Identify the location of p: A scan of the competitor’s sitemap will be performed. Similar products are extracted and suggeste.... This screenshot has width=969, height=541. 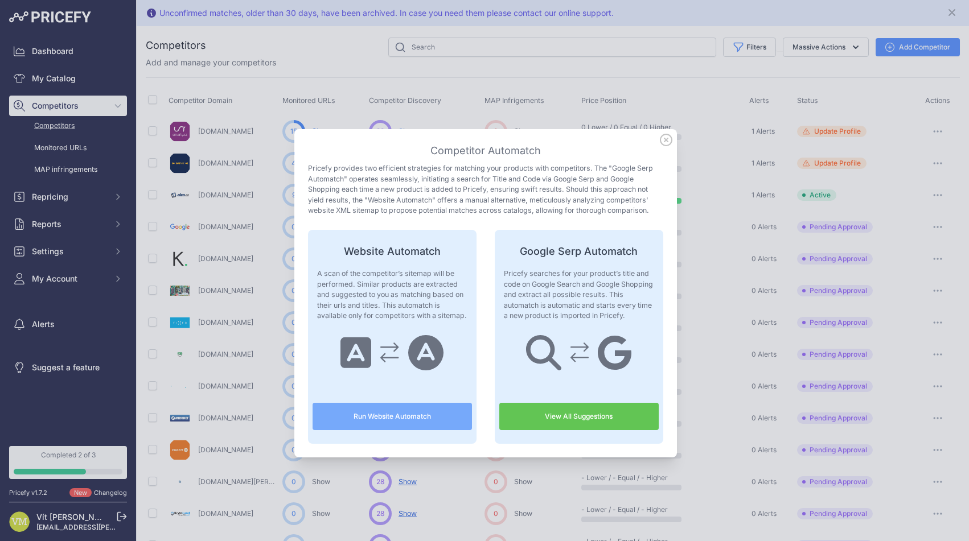
(392, 295).